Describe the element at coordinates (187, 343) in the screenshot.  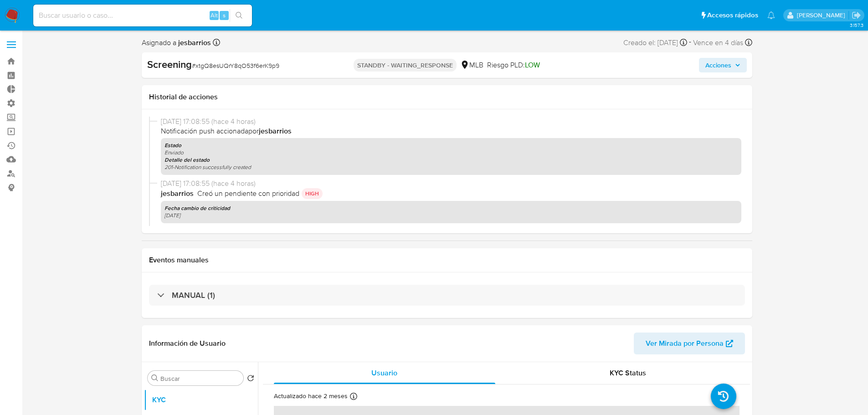
I see `h1: Información de Usuario` at that location.